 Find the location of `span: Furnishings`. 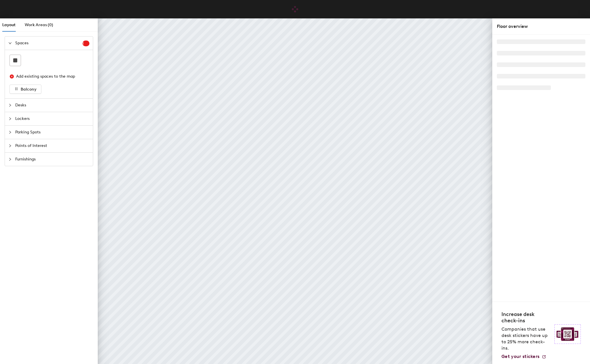

span: Furnishings is located at coordinates (52, 159).